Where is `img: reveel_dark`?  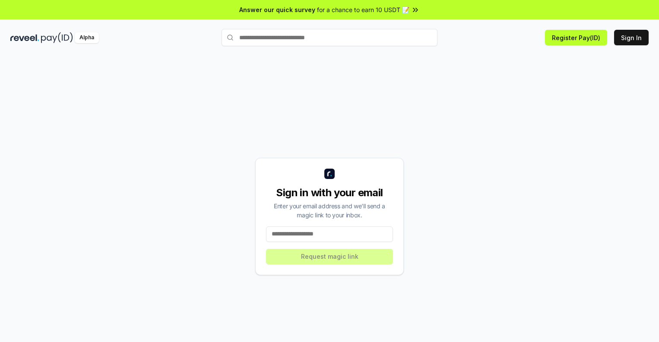 img: reveel_dark is located at coordinates (25, 38).